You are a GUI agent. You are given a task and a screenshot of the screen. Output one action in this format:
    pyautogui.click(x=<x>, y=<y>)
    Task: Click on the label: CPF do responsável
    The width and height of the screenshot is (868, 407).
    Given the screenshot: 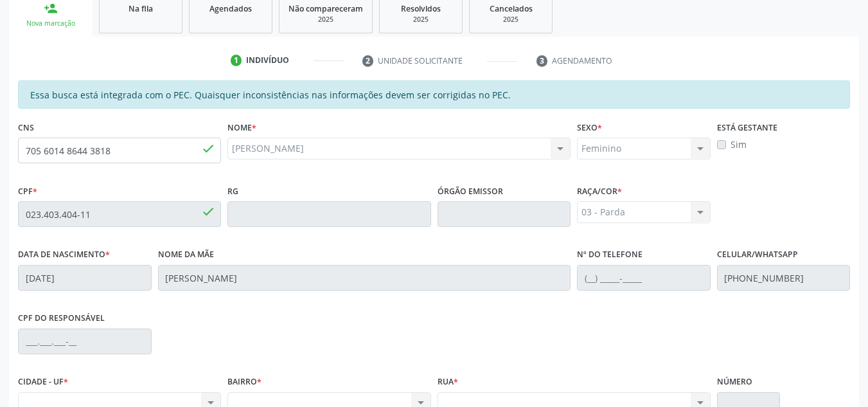 What is the action you would take?
    pyautogui.click(x=61, y=318)
    